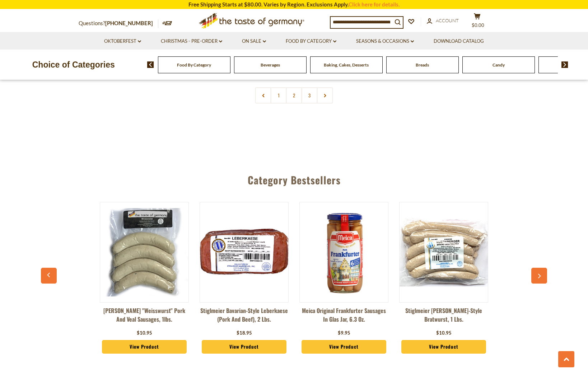 This screenshot has width=588, height=377. What do you see at coordinates (294, 178) in the screenshot?
I see `div: Category Bestsellers` at bounding box center [294, 178].